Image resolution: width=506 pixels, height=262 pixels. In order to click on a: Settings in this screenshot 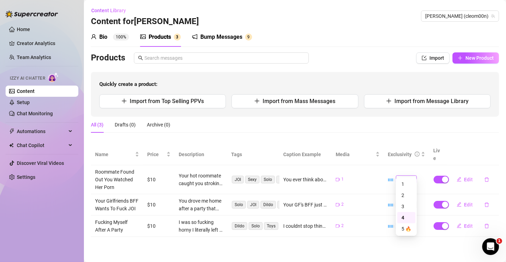, I will do `click(26, 177)`.